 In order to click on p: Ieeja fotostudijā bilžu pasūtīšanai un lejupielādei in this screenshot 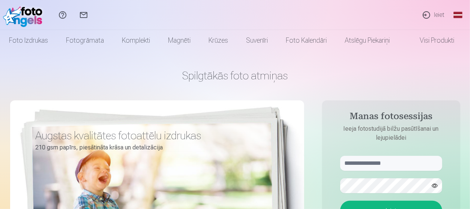, I will do `click(391, 133)`.